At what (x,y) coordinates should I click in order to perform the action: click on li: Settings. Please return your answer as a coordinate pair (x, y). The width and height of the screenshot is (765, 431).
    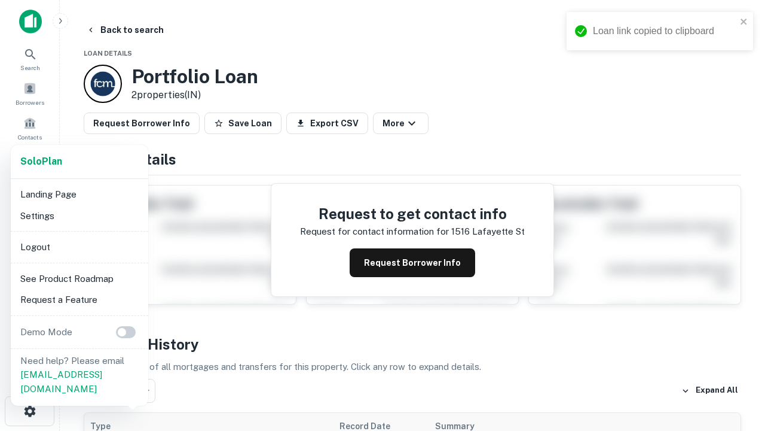
    Looking at the image, I should click on (80, 216).